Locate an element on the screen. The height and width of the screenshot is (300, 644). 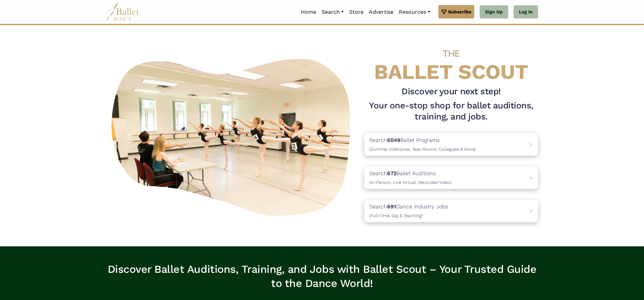
a: Search691Dance Industry Jobs(Full-Time, Gig & Teaching) > is located at coordinates (452, 211).